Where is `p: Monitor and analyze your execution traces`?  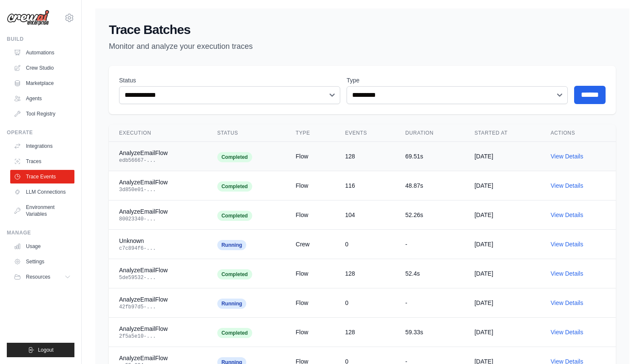 p: Monitor and analyze your execution traces is located at coordinates (362, 46).